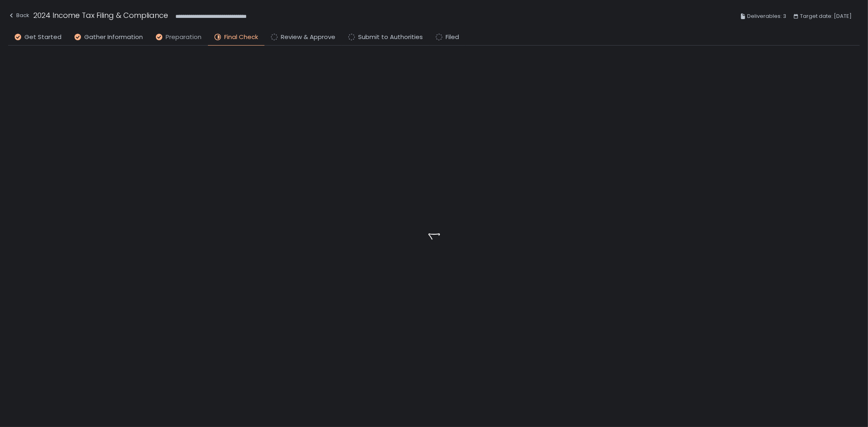 The height and width of the screenshot is (427, 868). Describe the element at coordinates (114, 37) in the screenshot. I see `span: Gather Information` at that location.